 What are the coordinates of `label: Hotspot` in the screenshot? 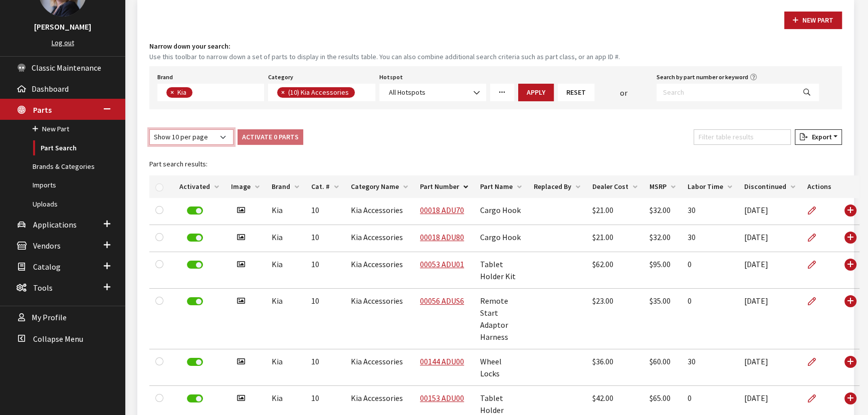 It's located at (391, 77).